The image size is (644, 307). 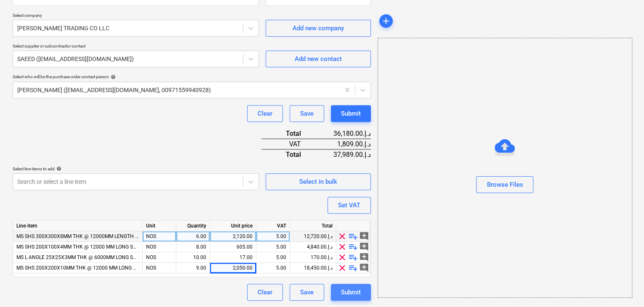 I want to click on div: 6.00, so click(x=193, y=236).